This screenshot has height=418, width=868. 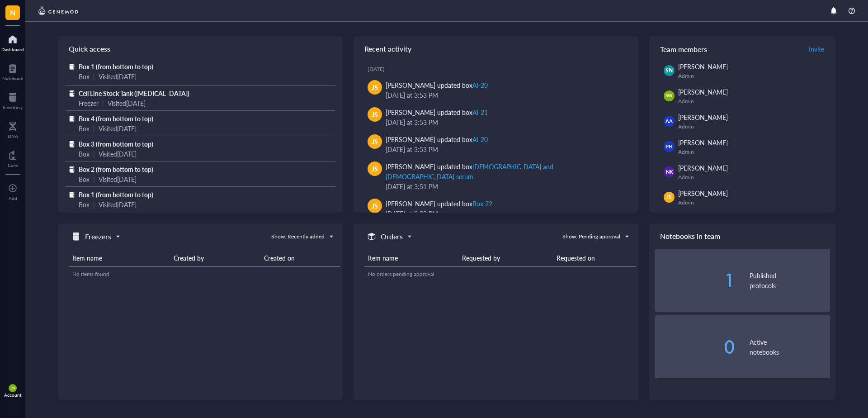 What do you see at coordinates (200, 49) in the screenshot?
I see `div: Quick access` at bounding box center [200, 49].